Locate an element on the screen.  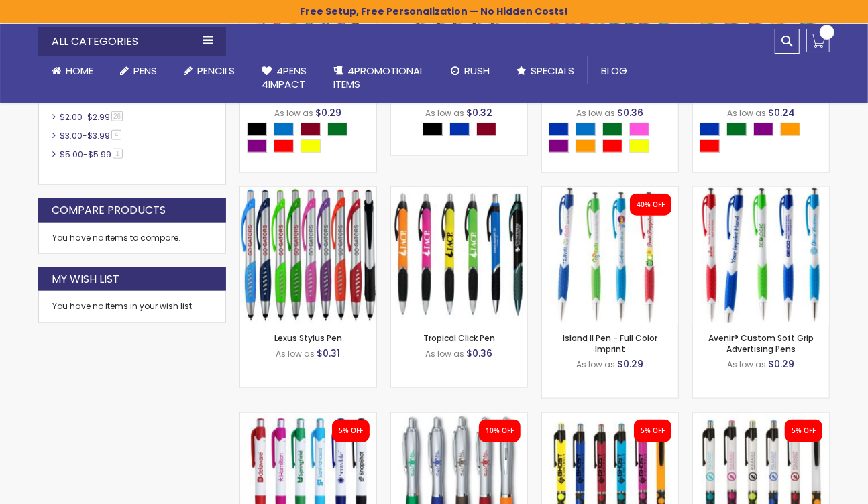
span: 4Pens 4impact is located at coordinates (284, 77).